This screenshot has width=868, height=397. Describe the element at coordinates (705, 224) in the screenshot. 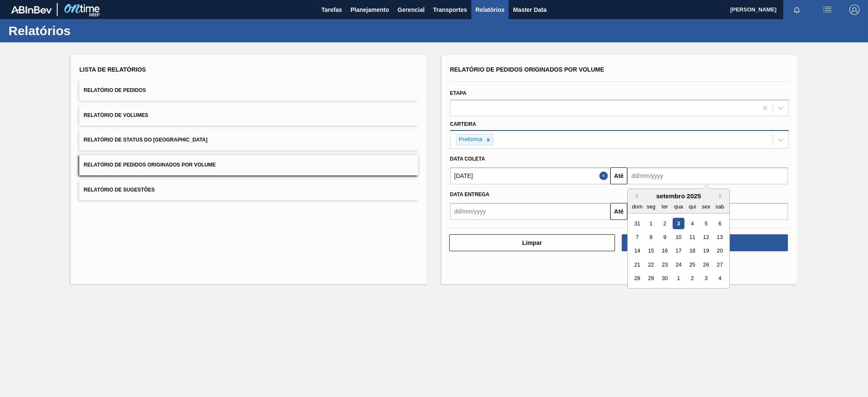

I see `div: Choose sexta-feira, 5 de setembro de 2025` at that location.